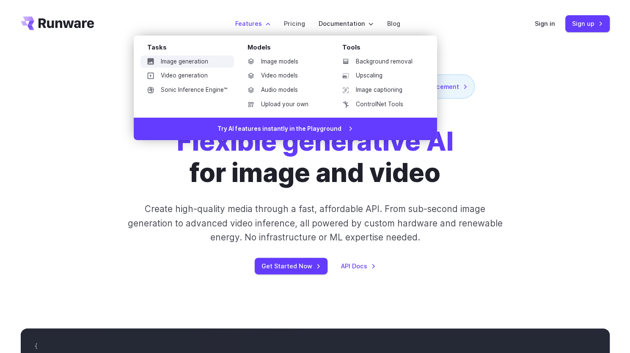 Image resolution: width=630 pixels, height=353 pixels. What do you see at coordinates (315, 141) in the screenshot?
I see `strong: Flexible generative AI` at bounding box center [315, 141].